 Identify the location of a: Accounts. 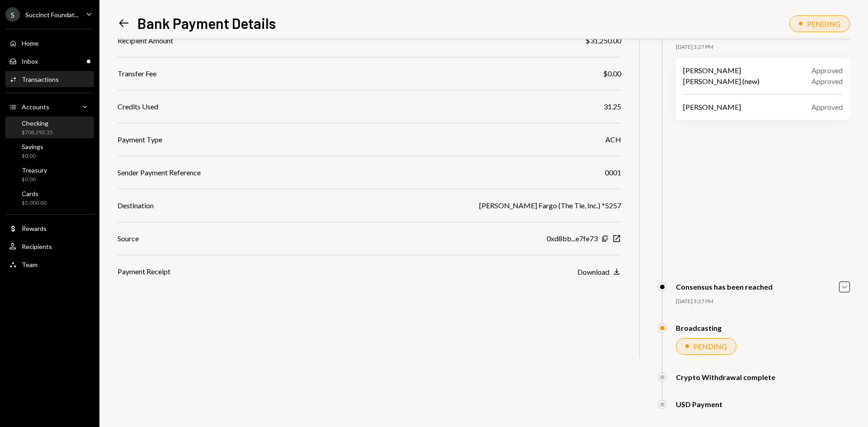
(50, 107).